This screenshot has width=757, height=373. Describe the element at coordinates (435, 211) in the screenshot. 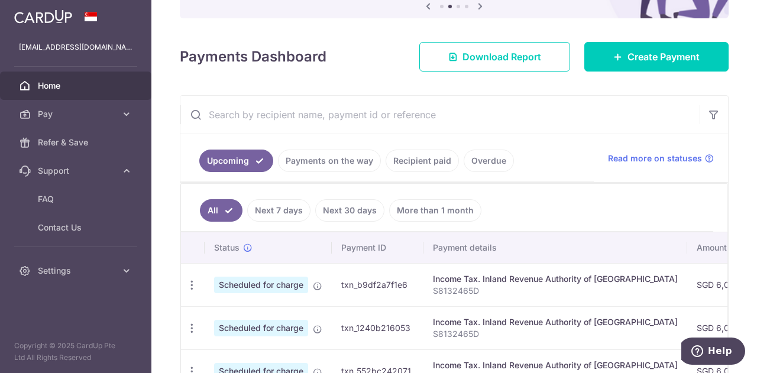

I see `a: More than 1 month` at that location.